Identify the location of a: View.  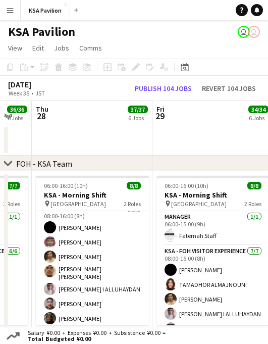
(15, 48).